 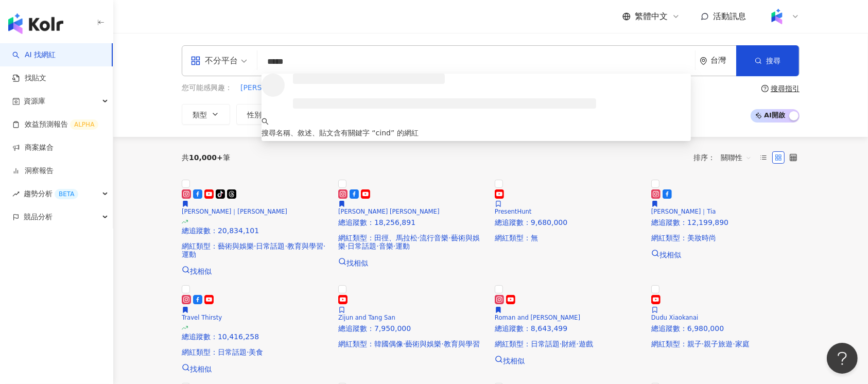 What do you see at coordinates (202, 317) in the screenshot?
I see `span: Travel Thirsty` at bounding box center [202, 317].